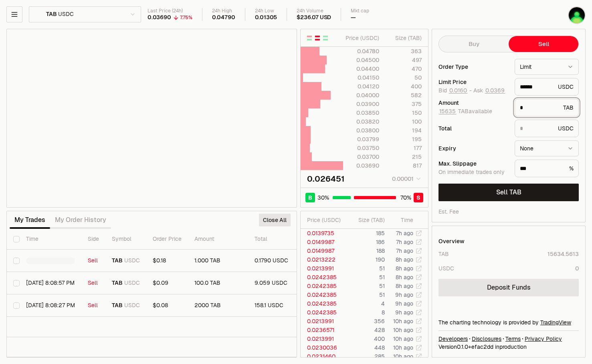 The height and width of the screenshot is (364, 592). Describe the element at coordinates (278, 239) in the screenshot. I see `th: Total` at that location.